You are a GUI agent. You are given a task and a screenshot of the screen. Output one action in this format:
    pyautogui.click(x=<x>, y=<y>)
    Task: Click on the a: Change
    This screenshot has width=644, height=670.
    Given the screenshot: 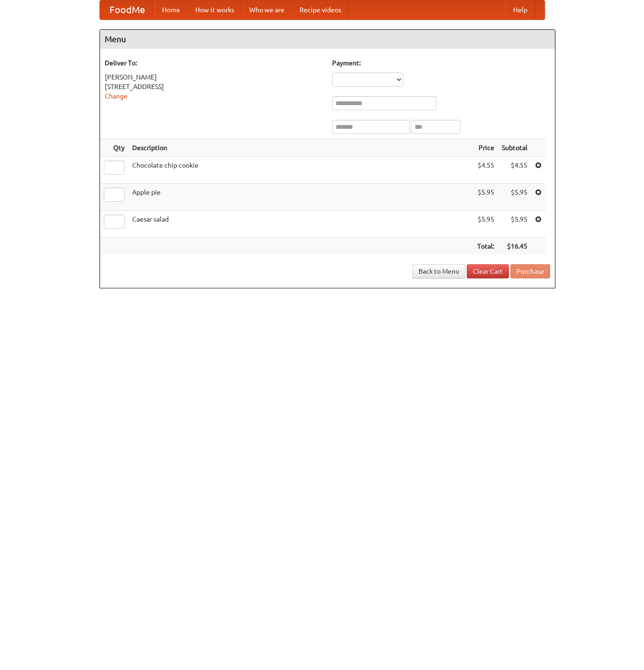 What is the action you would take?
    pyautogui.click(x=116, y=96)
    